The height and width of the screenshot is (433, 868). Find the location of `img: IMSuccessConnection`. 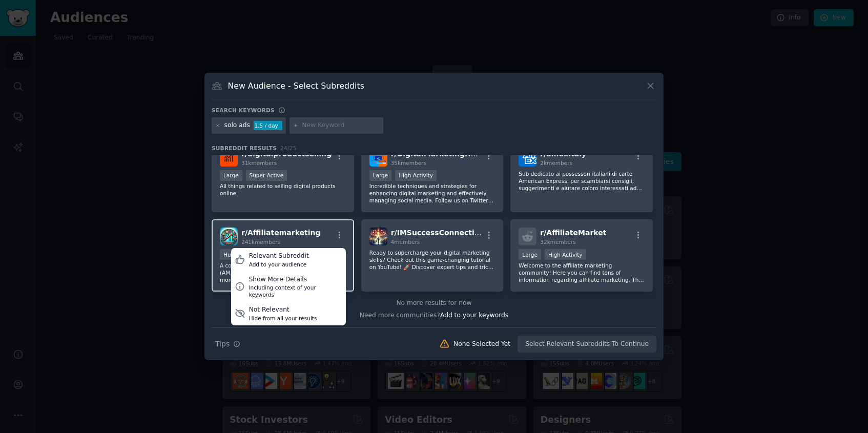

img: IMSuccessConnection is located at coordinates (378, 236).